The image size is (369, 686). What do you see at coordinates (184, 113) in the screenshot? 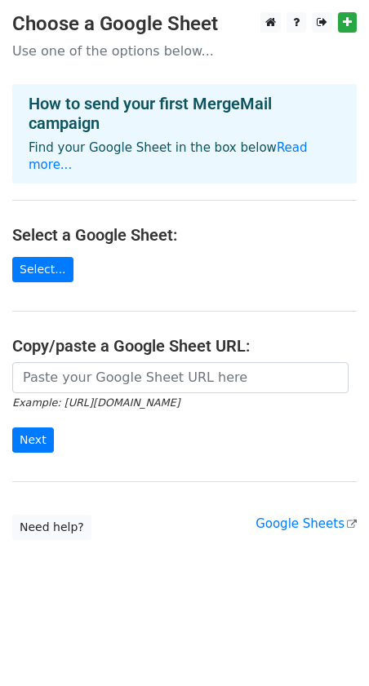
I see `h4: How to send your first MergeMail campaign` at bounding box center [184, 113].